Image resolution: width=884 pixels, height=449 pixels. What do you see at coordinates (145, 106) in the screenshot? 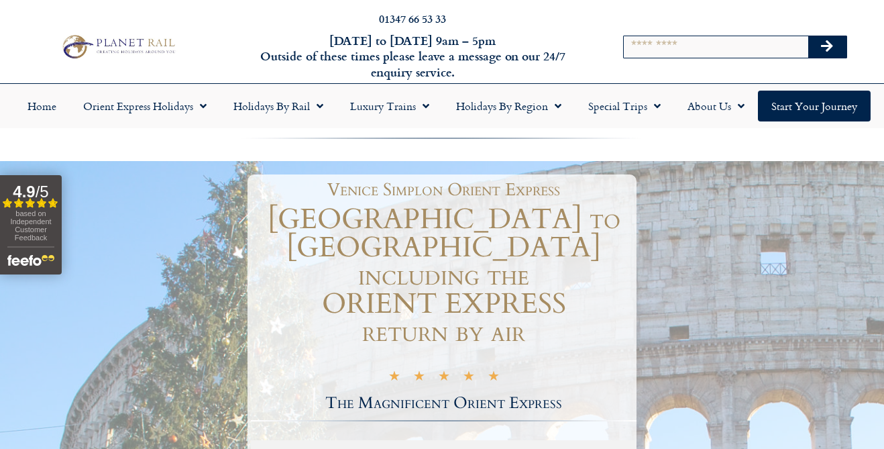
I see `a: Orient Express Holidays` at bounding box center [145, 106].